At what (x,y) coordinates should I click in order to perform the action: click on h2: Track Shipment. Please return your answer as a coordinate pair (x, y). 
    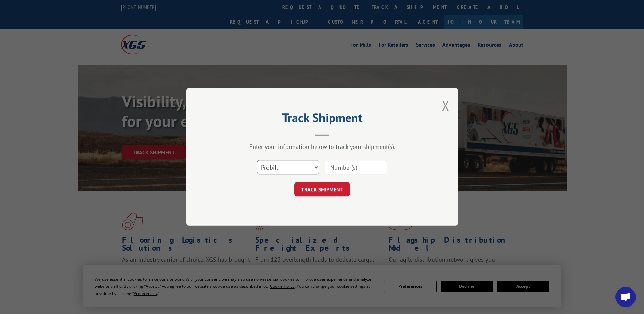
    Looking at the image, I should click on (322, 119).